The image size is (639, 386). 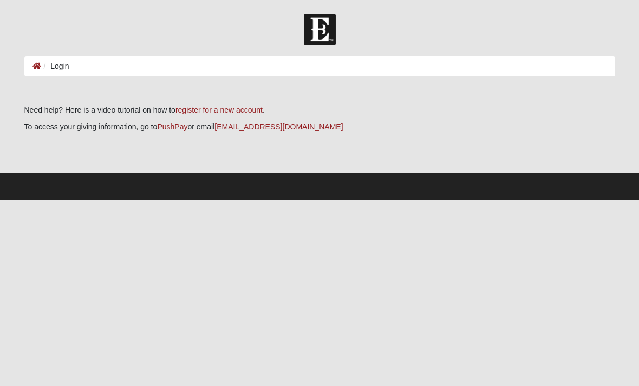 What do you see at coordinates (172, 127) in the screenshot?
I see `a: PushPay` at bounding box center [172, 127].